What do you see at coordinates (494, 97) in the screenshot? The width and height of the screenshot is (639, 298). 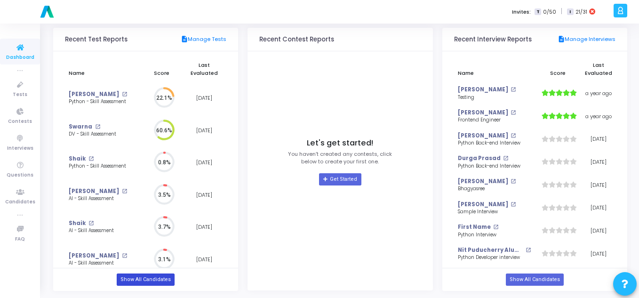 I see `div: Testing` at bounding box center [494, 97].